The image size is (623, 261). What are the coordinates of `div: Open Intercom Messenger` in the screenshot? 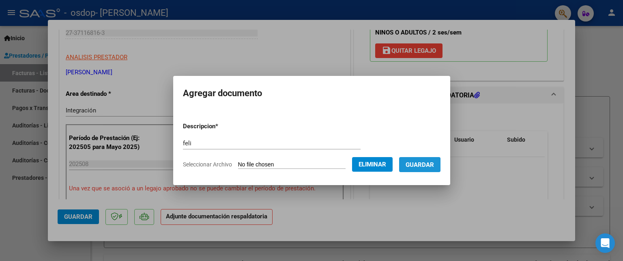 It's located at (605, 243).